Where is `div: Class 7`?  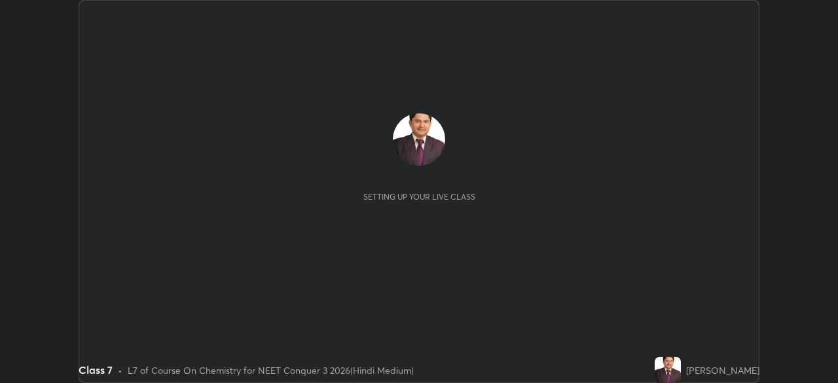
div: Class 7 is located at coordinates (96, 370).